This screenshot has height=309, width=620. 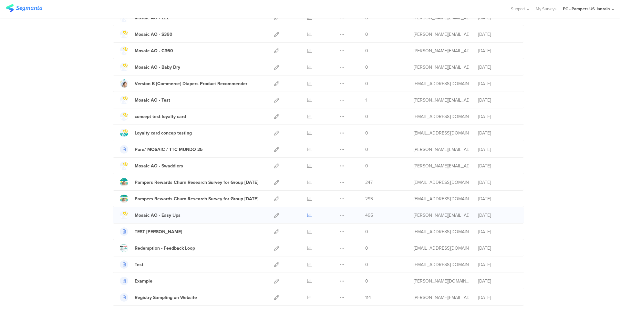 What do you see at coordinates (161, 149) in the screenshot?
I see `a: Pure/ MOSAIC / TTC MUNDO 25` at bounding box center [161, 149].